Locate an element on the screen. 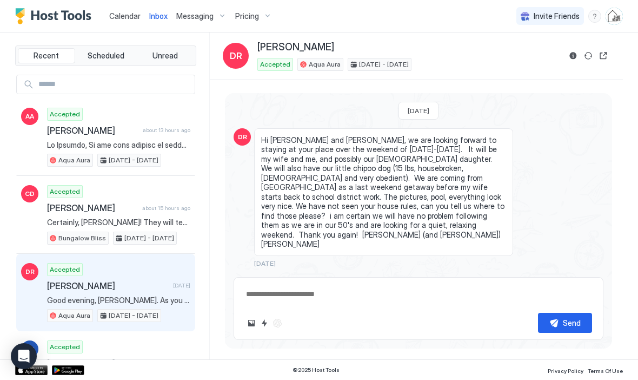 Image resolution: width=638 pixels, height=380 pixels. button: Upload image is located at coordinates (251, 323).